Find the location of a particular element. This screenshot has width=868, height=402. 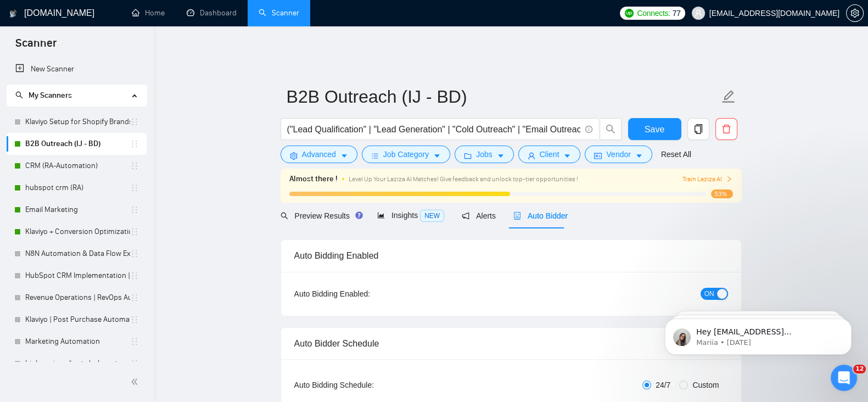

button: idcardVendorcaret-down is located at coordinates (618, 154).